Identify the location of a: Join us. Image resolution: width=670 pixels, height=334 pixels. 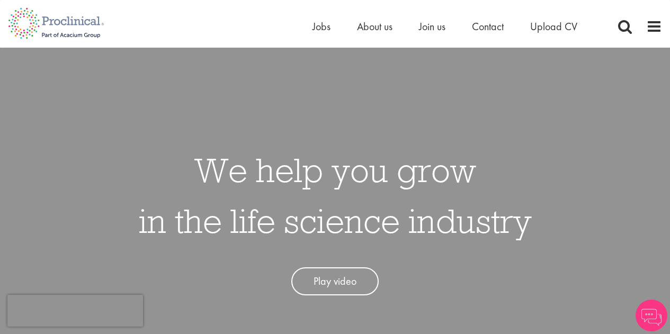
(432, 26).